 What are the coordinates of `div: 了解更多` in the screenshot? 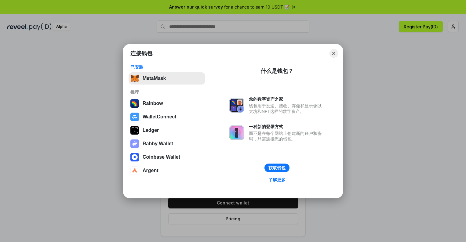 It's located at (277, 180).